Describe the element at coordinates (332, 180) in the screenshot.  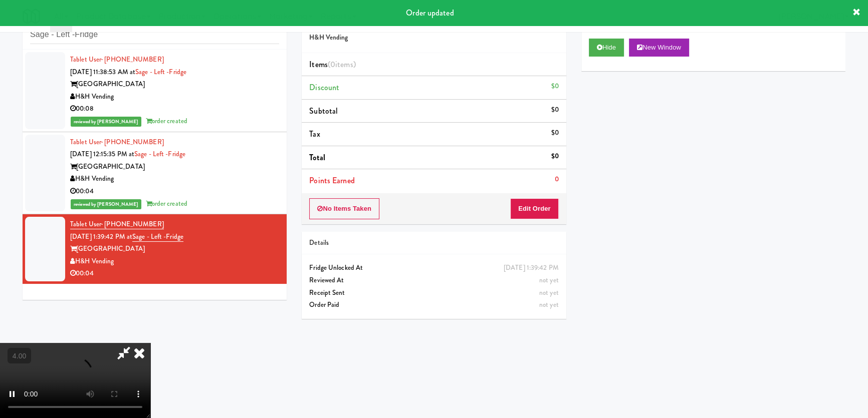
I see `span: Points Earned` at that location.